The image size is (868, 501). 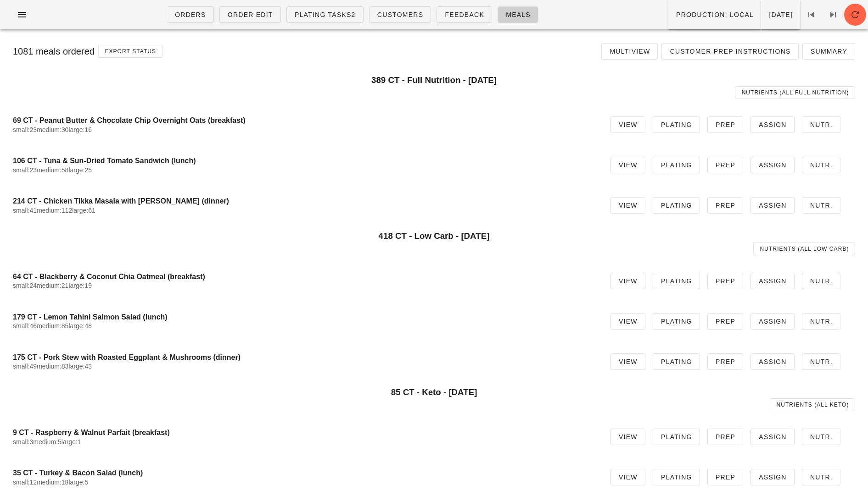 I want to click on span: medium:85, so click(x=53, y=326).